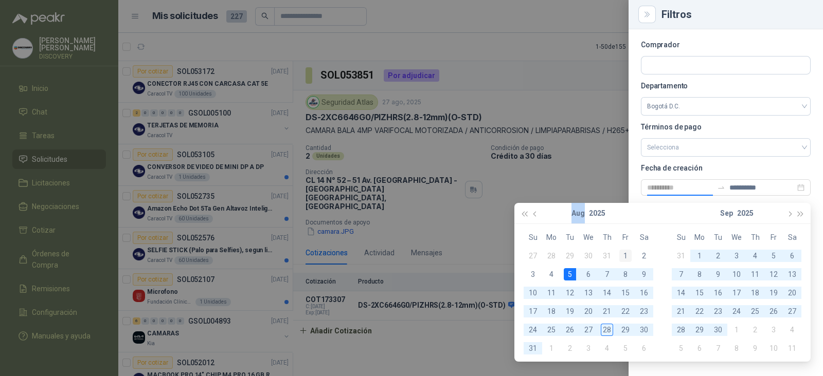  Describe the element at coordinates (607, 256) in the screenshot. I see `td: 2025-07-31` at that location.